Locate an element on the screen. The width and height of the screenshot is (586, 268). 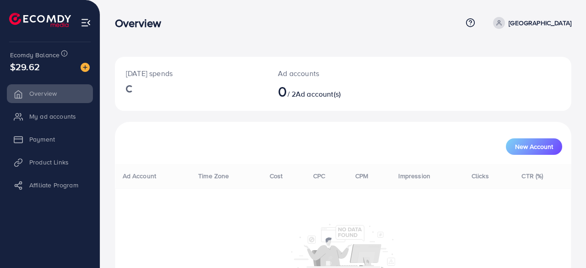
img: menu is located at coordinates (86, 22).